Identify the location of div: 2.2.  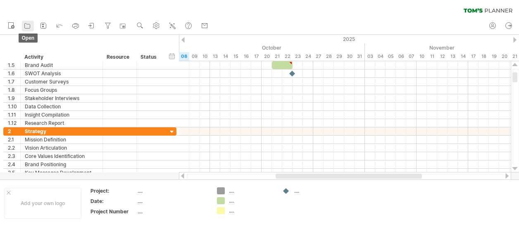
(14, 147).